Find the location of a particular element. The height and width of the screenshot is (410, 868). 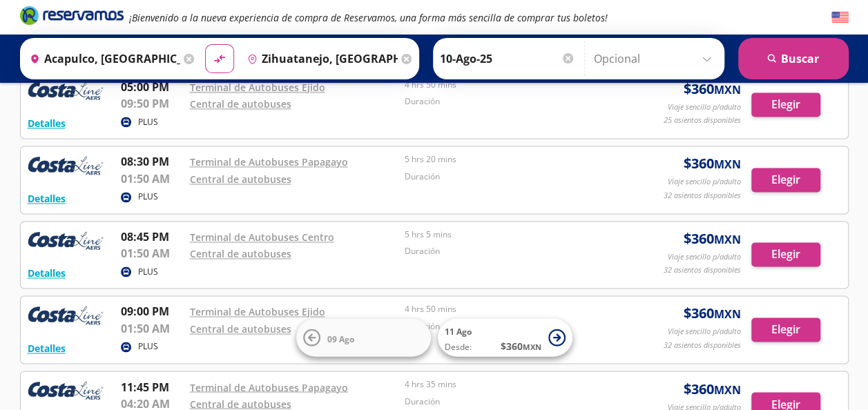

button: Buscar is located at coordinates (793, 59).